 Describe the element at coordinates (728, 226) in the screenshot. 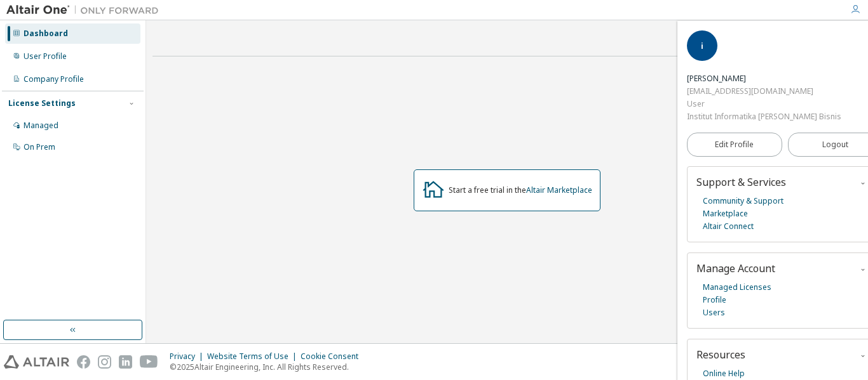

I see `a: Altair Connect` at that location.